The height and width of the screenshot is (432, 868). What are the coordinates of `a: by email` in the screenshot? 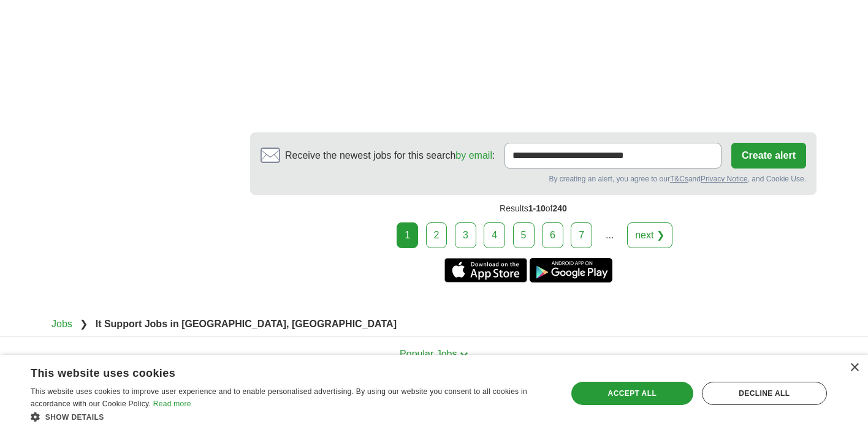 It's located at (474, 155).